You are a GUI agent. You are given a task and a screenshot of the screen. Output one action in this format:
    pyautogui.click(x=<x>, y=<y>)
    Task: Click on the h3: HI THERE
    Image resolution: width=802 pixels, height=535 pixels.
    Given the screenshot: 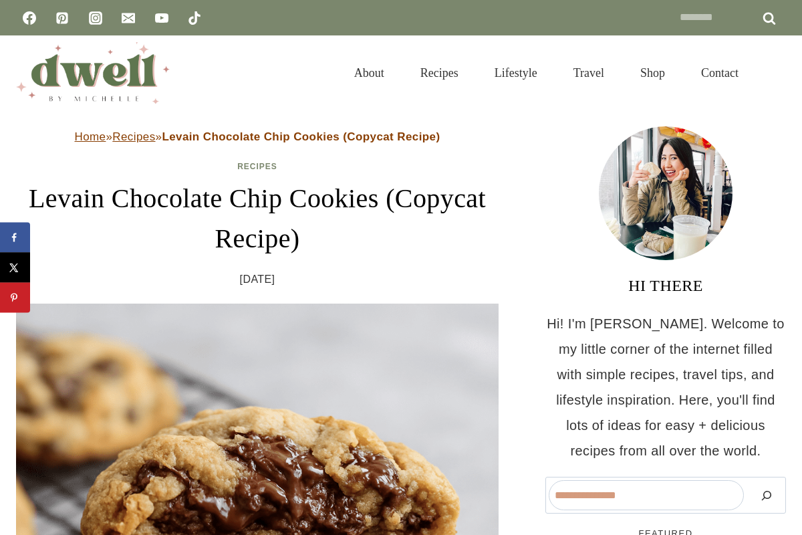 What is the action you would take?
    pyautogui.click(x=665, y=285)
    